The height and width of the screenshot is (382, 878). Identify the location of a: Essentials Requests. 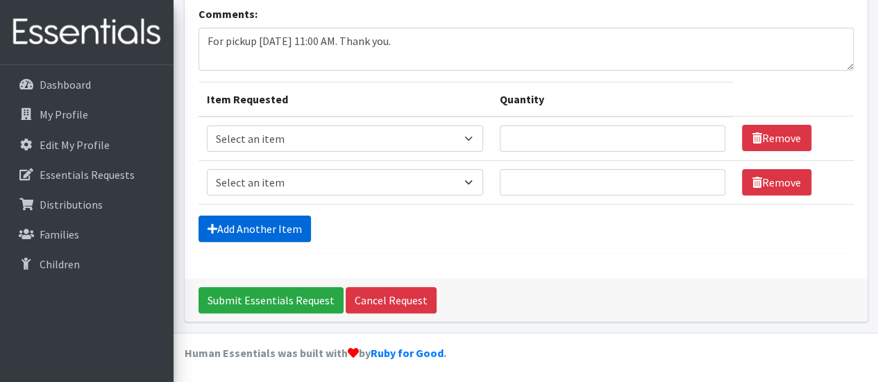
(87, 175).